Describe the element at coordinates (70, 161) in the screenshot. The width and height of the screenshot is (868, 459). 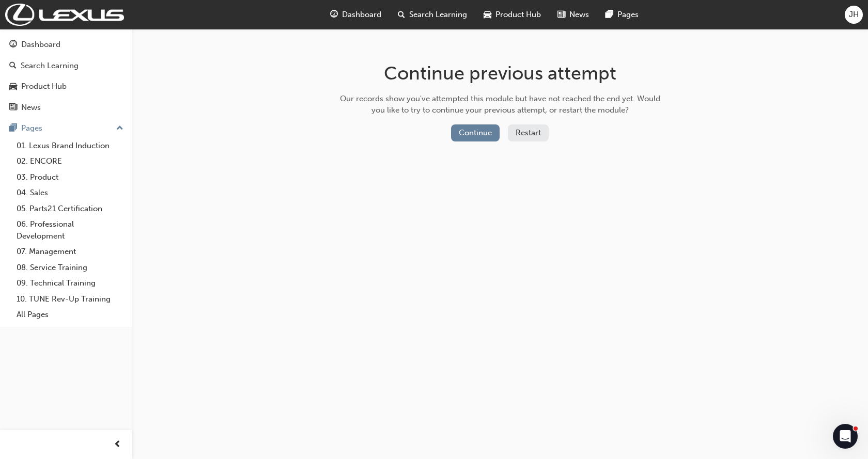
I see `a: 02. ENCORE` at that location.